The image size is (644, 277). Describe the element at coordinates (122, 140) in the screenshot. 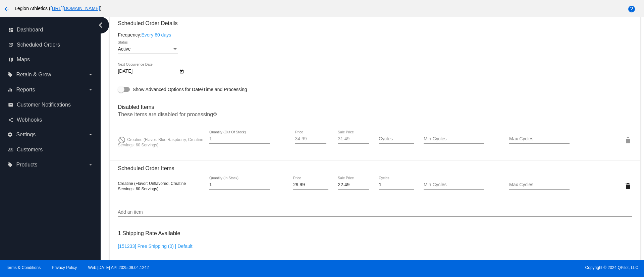

I see `mat-icon: do_not_disturb` at that location.